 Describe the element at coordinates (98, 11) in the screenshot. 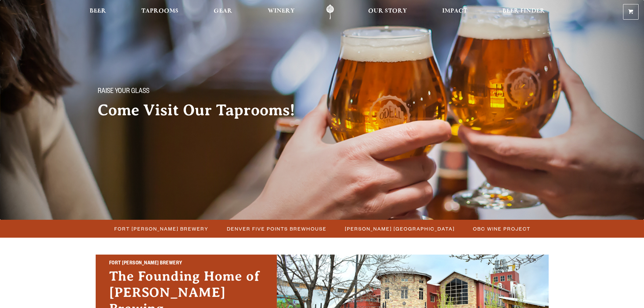

I see `span: Beer` at that location.